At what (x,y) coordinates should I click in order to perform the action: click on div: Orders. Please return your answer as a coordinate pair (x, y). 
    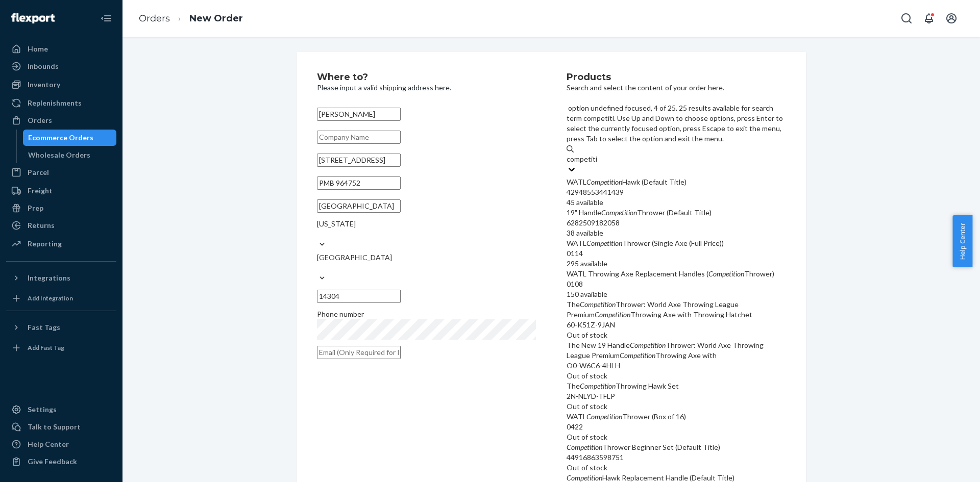
    Looking at the image, I should click on (39, 121).